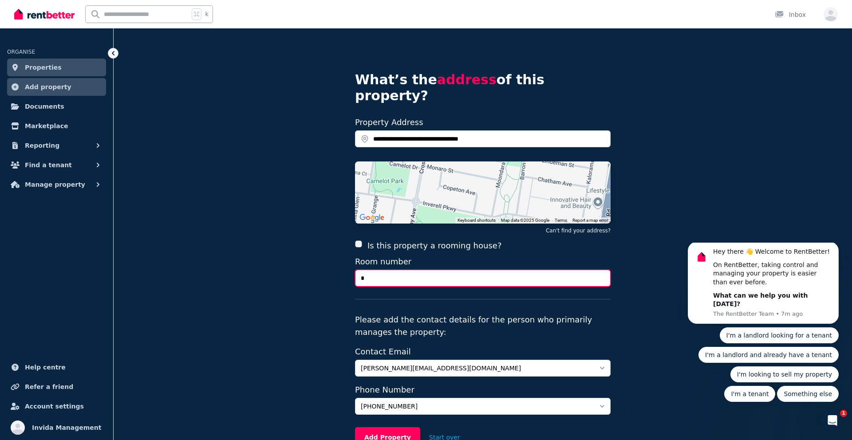 The width and height of the screenshot is (852, 440). Describe the element at coordinates (483, 88) in the screenshot. I see `h4: What’s the of this property?` at that location.